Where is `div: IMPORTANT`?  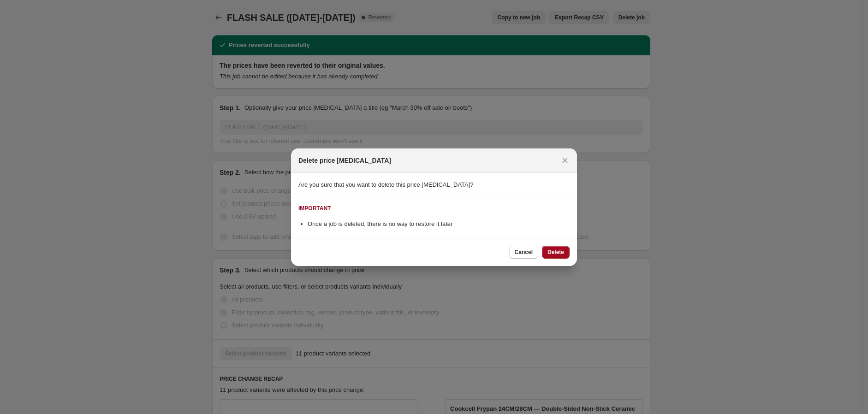 div: IMPORTANT is located at coordinates (315, 208).